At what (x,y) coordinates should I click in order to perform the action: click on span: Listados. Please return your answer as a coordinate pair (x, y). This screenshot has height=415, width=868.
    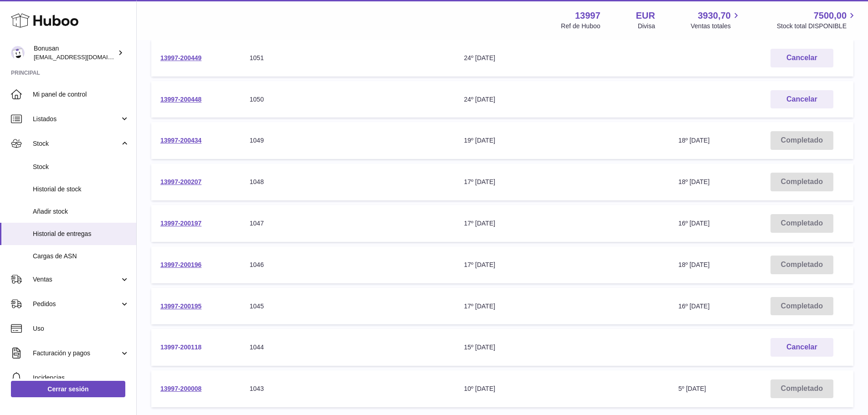
    Looking at the image, I should click on (76, 119).